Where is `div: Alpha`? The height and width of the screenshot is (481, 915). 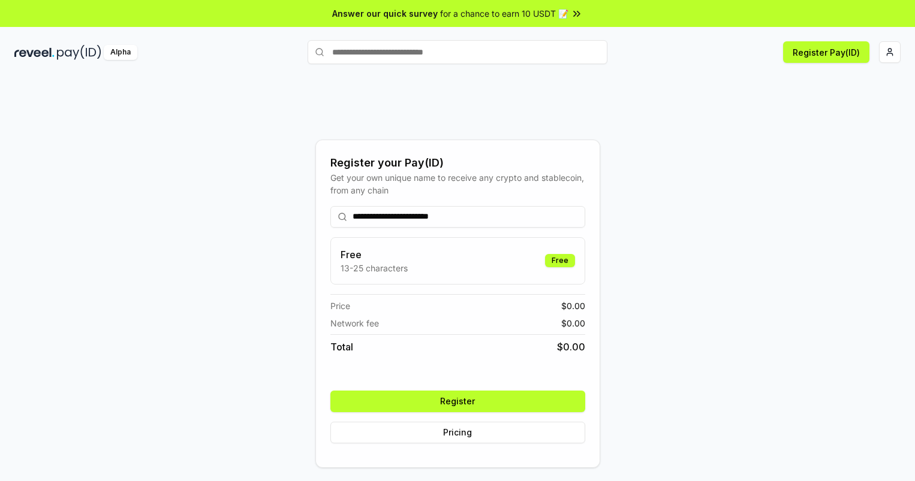 div: Alpha is located at coordinates (120, 52).